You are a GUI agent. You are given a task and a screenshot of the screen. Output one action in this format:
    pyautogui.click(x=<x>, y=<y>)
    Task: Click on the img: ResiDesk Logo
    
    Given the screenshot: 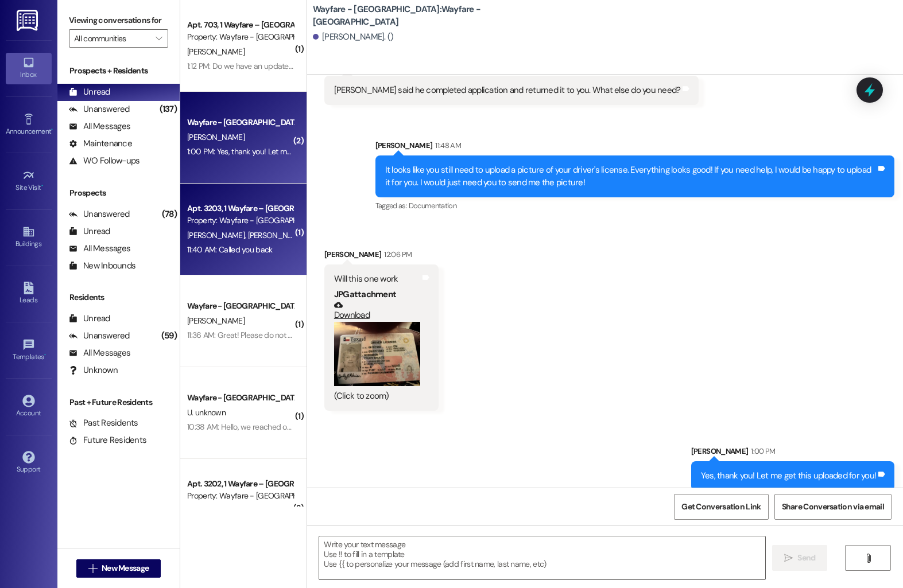 What is the action you would take?
    pyautogui.click(x=28, y=20)
    